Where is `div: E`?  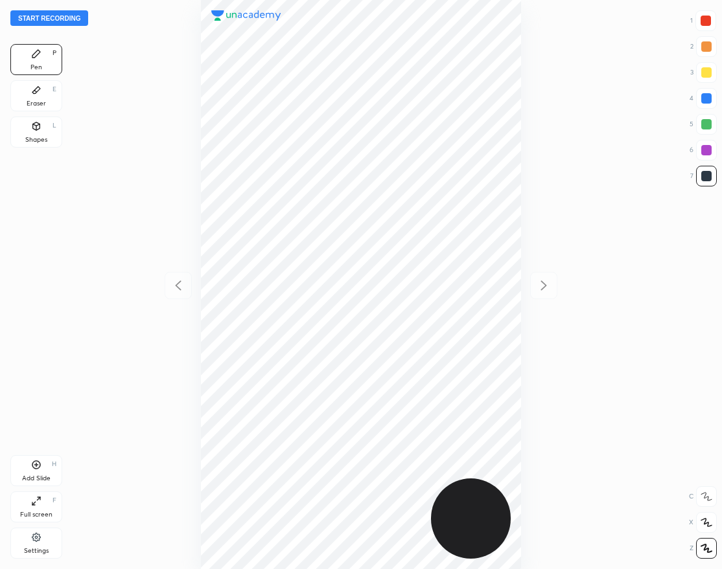 div: E is located at coordinates (54, 89).